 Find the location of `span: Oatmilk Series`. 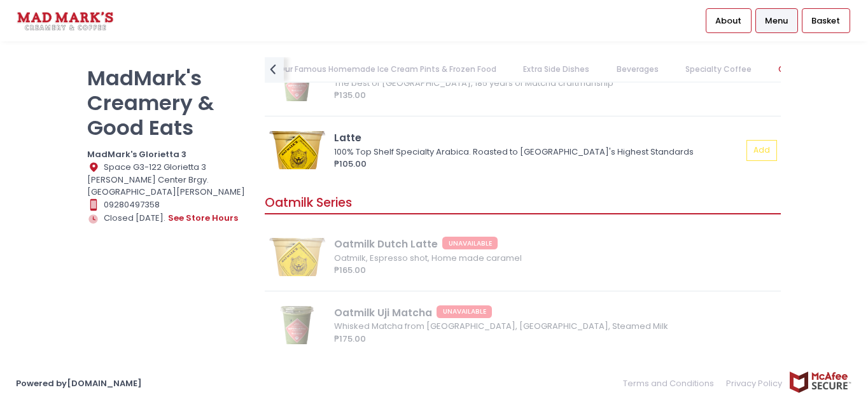

span: Oatmilk Series is located at coordinates (308, 203).